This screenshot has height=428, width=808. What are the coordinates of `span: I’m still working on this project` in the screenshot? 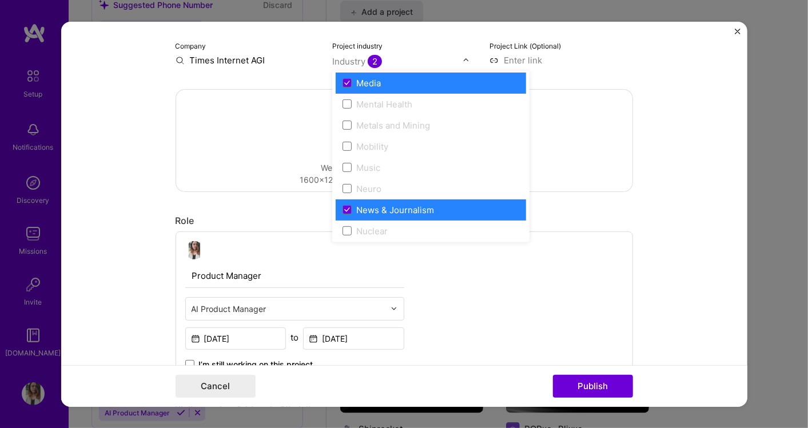 It's located at (256, 364).